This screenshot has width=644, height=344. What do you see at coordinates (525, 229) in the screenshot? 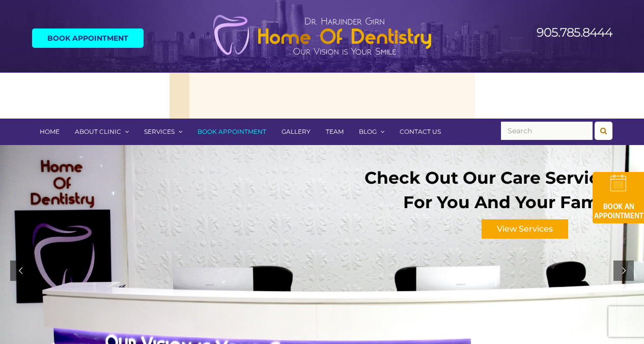
I see `div: View Services` at bounding box center [525, 229].